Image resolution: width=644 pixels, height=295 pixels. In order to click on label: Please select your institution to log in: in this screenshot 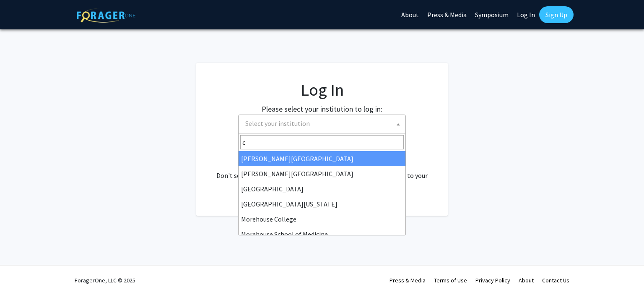, I will do `click(322, 108)`.